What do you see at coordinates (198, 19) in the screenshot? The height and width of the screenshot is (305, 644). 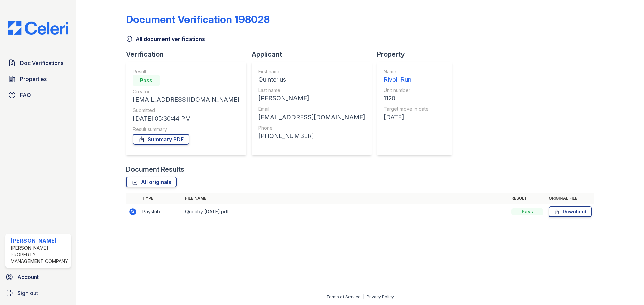 I see `div: Document Verification 198028` at bounding box center [198, 19].